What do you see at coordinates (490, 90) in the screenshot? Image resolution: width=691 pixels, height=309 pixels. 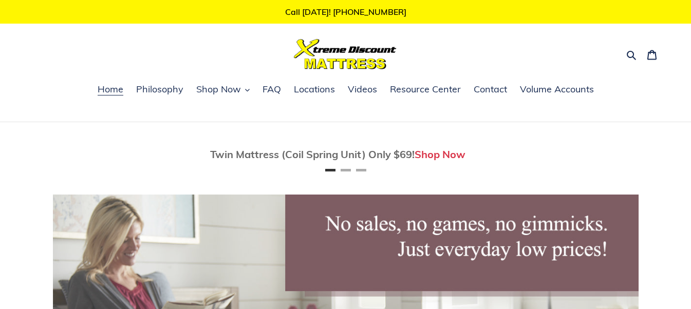 I see `a: Contact` at bounding box center [490, 90].